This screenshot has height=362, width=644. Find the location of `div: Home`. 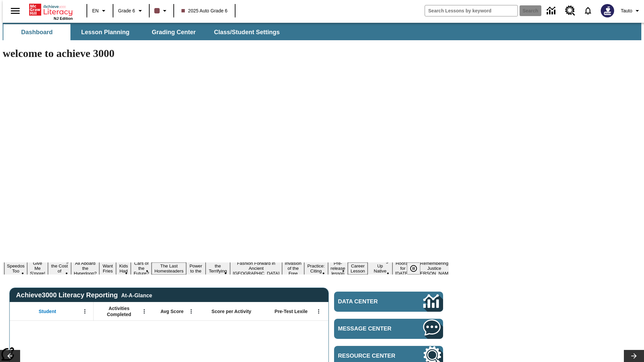

div: Home is located at coordinates (51, 11).